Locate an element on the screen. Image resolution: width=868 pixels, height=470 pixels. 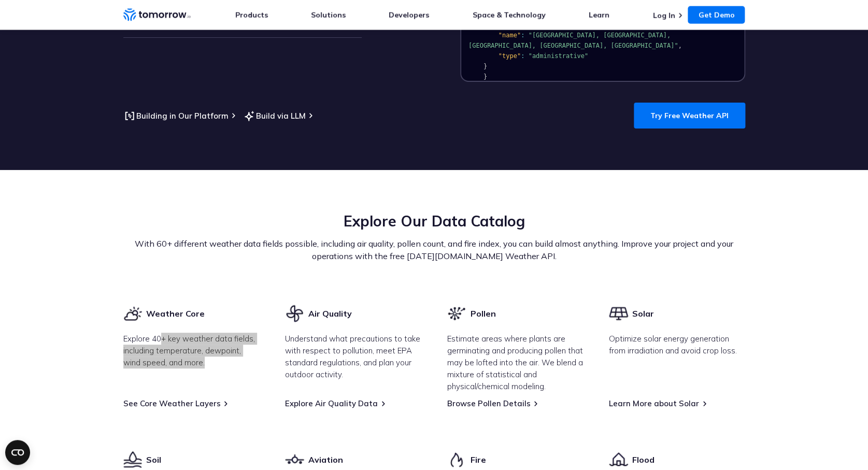
a: See Core Weather Layers is located at coordinates (172, 403).